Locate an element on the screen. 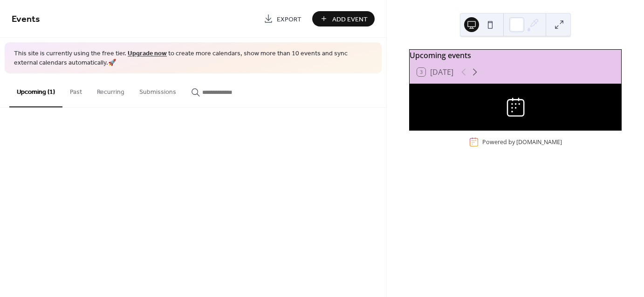  div: Upcoming events is located at coordinates (515, 55).